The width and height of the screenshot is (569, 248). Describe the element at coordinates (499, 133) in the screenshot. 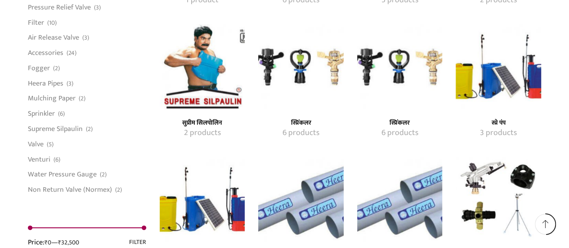

I see `mark: 3 products` at that location.